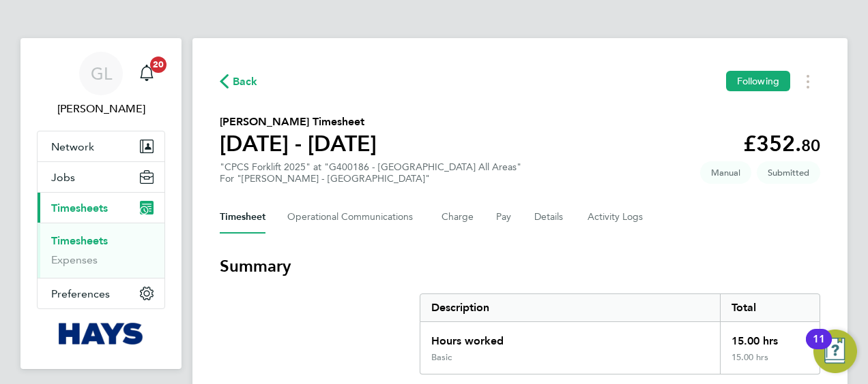  Describe the element at coordinates (79, 241) in the screenshot. I see `a: Timesheets` at that location.